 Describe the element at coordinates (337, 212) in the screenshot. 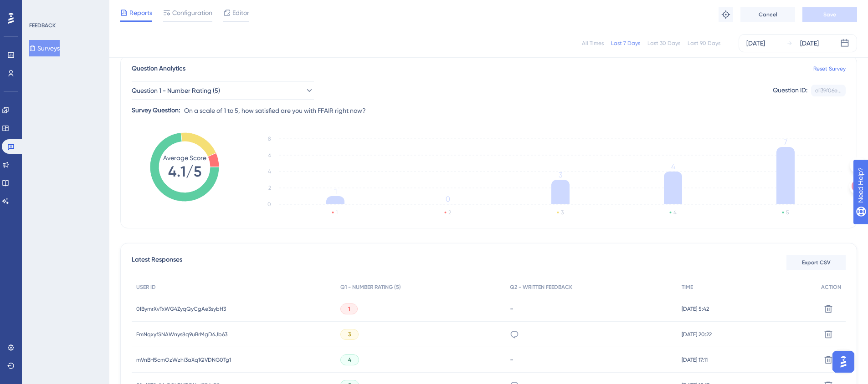

I see `text: 1` at that location.